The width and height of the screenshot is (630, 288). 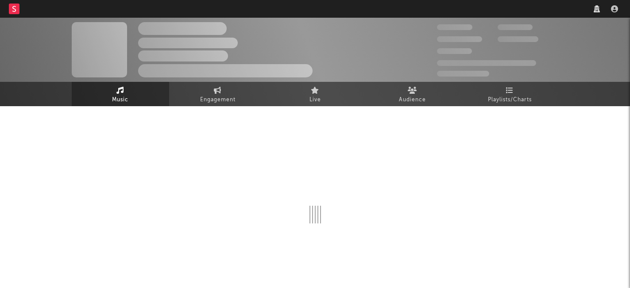 I want to click on span: Playlists/Charts, so click(x=510, y=100).